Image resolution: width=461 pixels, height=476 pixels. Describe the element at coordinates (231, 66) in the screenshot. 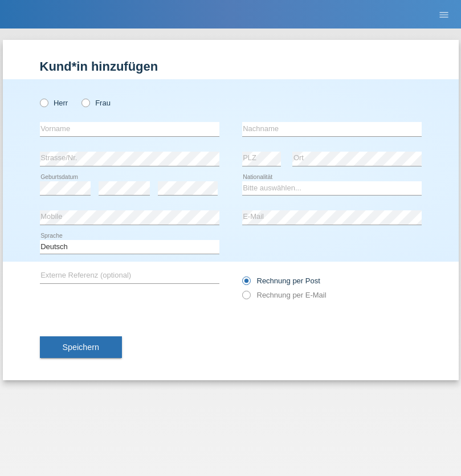

I see `h1: Kund*in hinzufügen` at that location.